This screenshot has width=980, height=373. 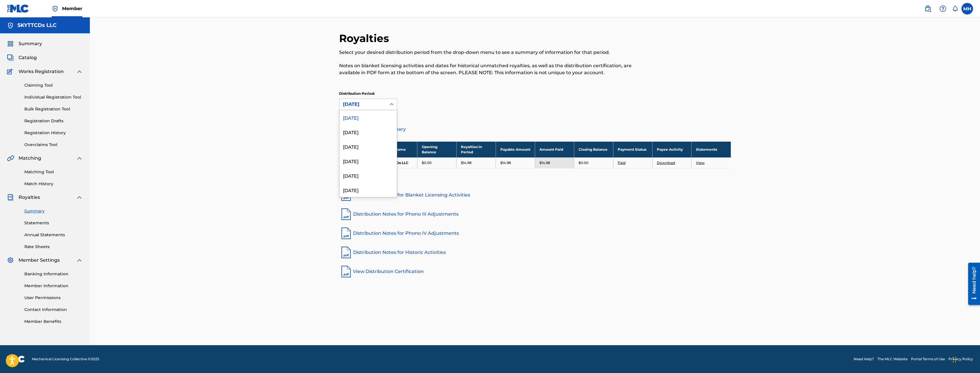 What do you see at coordinates (927, 359) in the screenshot?
I see `a: Portal Terms of Use` at bounding box center [927, 359].